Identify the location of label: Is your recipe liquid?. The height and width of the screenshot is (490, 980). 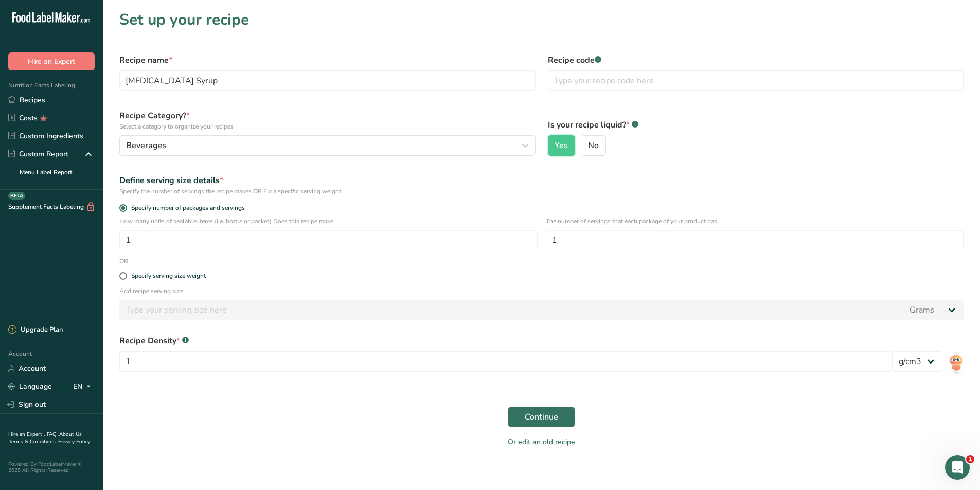
(756, 125).